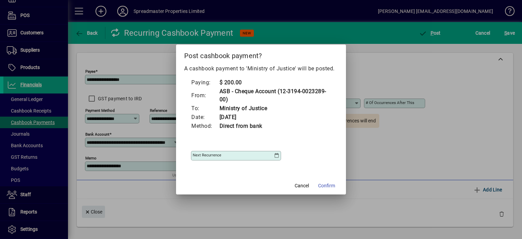 The width and height of the screenshot is (522, 239). I want to click on td: $ 200.00, so click(275, 83).